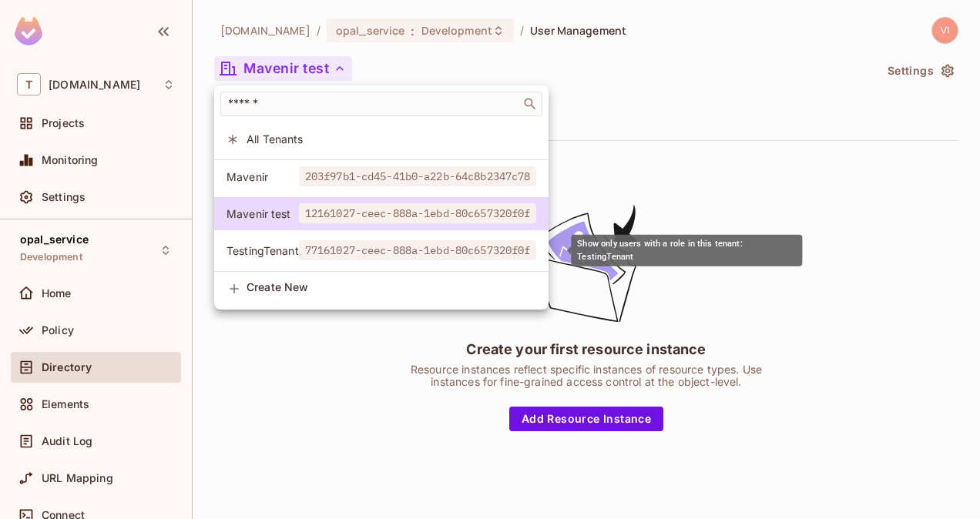 The image size is (980, 519). Describe the element at coordinates (418, 251) in the screenshot. I see `span: 77161027-ceec-888a-1ebd-80c657320f0f` at that location.